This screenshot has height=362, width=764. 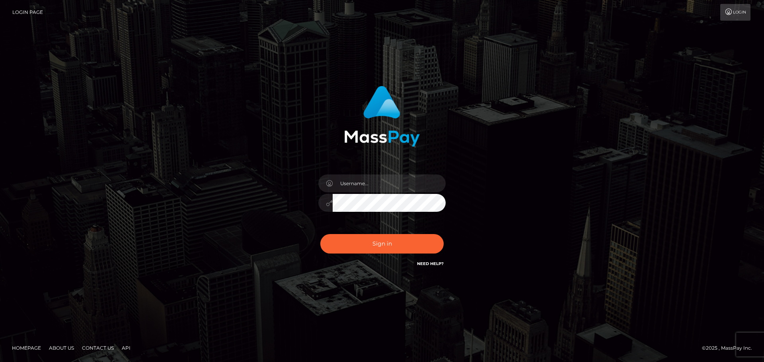 What do you see at coordinates (389, 183) in the screenshot?
I see `input: Username...` at bounding box center [389, 183].